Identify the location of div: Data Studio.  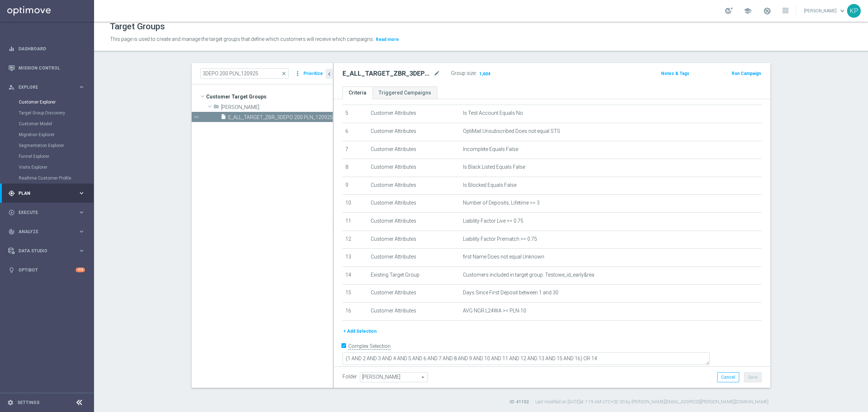
(43, 251).